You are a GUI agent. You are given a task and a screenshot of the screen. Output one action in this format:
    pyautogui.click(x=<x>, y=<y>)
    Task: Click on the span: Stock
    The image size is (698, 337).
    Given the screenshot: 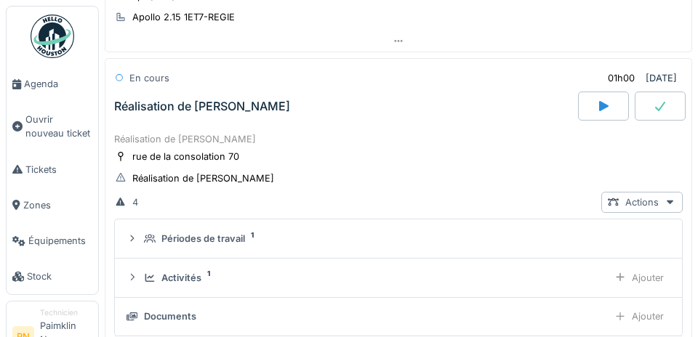 What is the action you would take?
    pyautogui.click(x=60, y=276)
    